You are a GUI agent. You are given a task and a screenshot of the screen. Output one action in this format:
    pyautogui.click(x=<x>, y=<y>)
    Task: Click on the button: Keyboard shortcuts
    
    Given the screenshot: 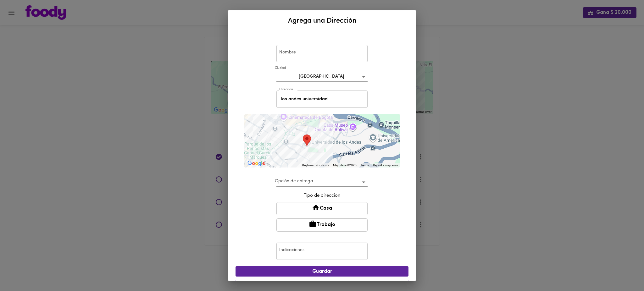 What is the action you would take?
    pyautogui.click(x=316, y=165)
    